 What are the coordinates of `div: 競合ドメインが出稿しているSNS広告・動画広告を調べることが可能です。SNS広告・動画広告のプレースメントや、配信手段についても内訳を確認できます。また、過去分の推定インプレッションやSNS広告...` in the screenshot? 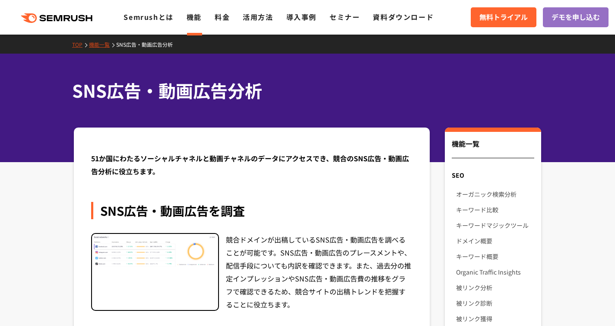 It's located at (319, 272).